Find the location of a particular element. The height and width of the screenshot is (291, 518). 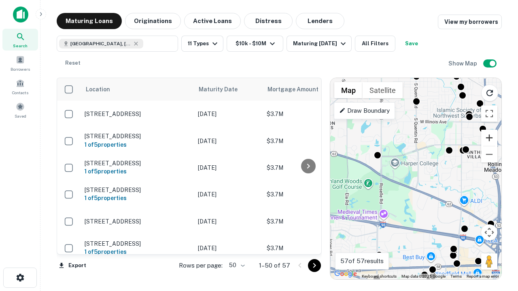

button: Zoom out is located at coordinates (489, 155).